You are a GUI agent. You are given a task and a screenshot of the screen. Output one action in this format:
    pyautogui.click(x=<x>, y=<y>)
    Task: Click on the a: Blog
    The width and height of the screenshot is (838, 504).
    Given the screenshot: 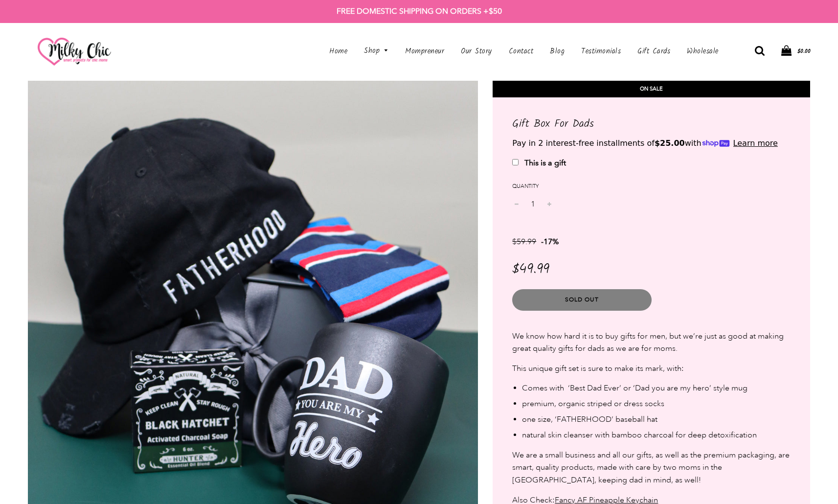 What is the action you would take?
    pyautogui.click(x=557, y=52)
    